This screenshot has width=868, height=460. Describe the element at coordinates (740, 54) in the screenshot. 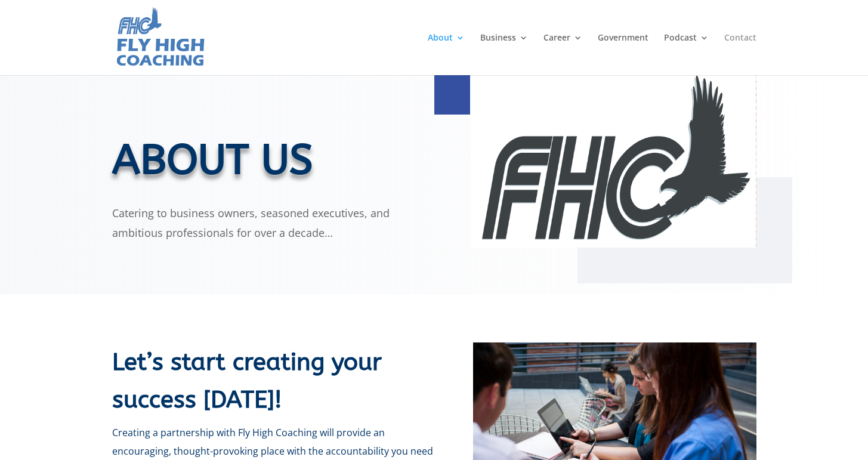

I see `a: Contact` at that location.